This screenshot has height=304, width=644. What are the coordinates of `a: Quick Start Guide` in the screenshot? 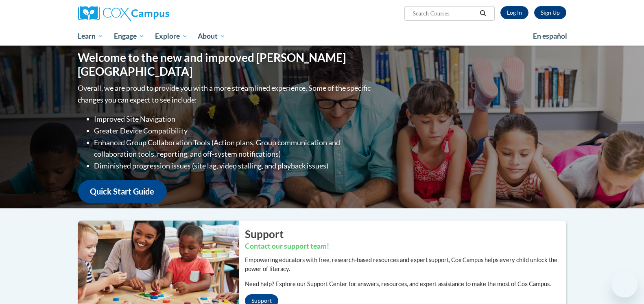 It's located at (123, 191).